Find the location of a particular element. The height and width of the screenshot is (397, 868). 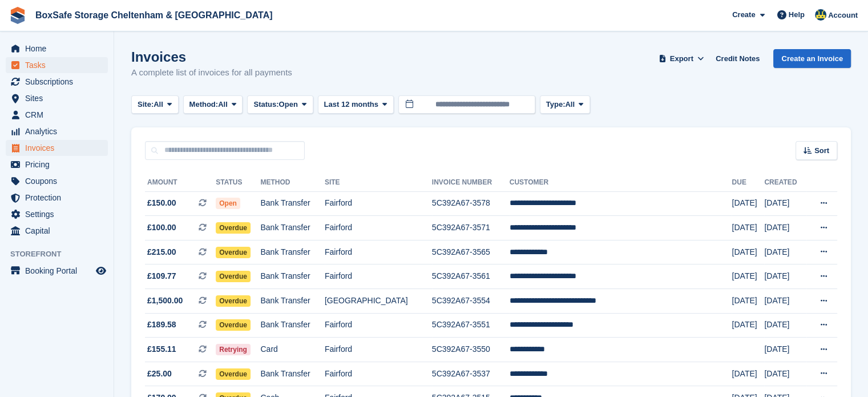

span: Sites is located at coordinates (59, 99).